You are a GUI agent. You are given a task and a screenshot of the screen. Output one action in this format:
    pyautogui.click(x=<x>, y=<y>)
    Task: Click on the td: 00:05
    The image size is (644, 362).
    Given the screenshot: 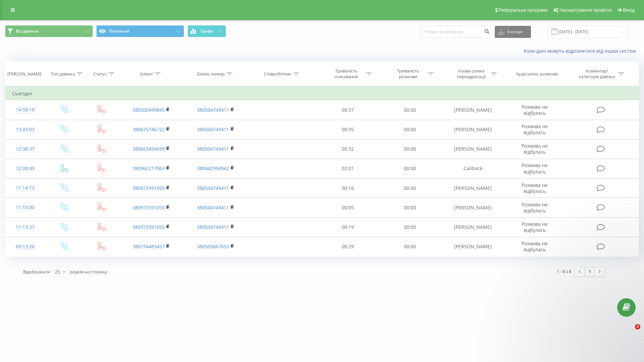 What is the action you would take?
    pyautogui.click(x=348, y=208)
    